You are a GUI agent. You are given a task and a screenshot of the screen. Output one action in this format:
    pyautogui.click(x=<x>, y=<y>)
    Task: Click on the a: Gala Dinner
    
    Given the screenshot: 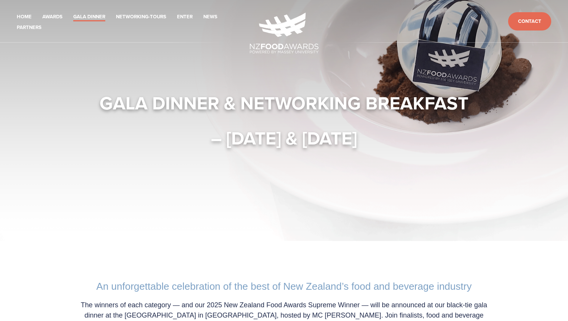 What is the action you would take?
    pyautogui.click(x=89, y=17)
    